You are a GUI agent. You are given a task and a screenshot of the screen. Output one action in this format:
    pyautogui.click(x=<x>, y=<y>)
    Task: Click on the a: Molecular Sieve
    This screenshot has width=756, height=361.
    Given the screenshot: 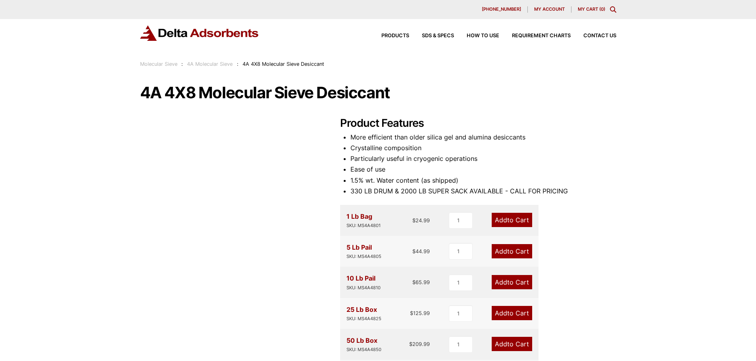 What is the action you would take?
    pyautogui.click(x=159, y=64)
    